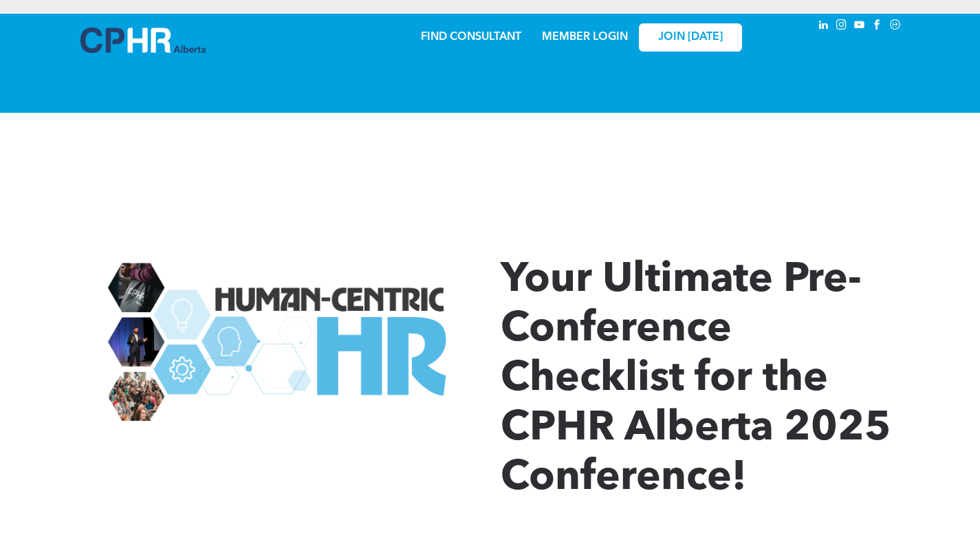 This screenshot has width=980, height=544. Describe the element at coordinates (585, 38) in the screenshot. I see `a: MEMBER LOGIN` at that location.